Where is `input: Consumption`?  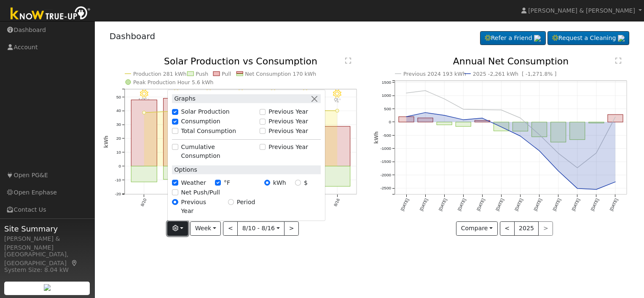 input: Consumption is located at coordinates (175, 121).